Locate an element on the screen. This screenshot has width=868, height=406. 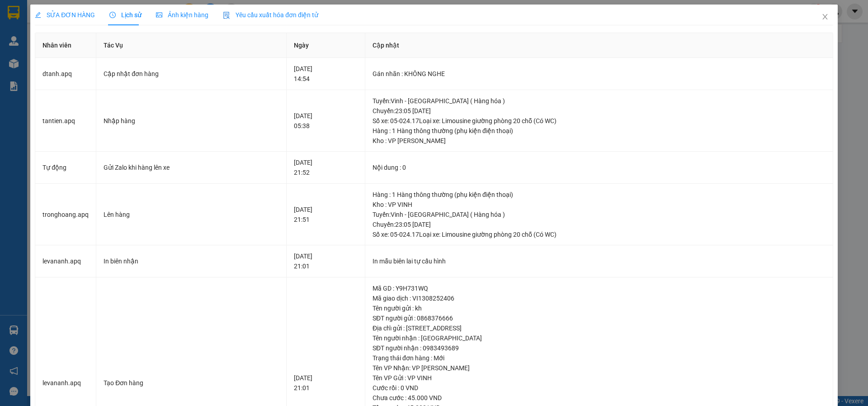
div: Cước rồi : 0 VND is located at coordinates (599, 388).